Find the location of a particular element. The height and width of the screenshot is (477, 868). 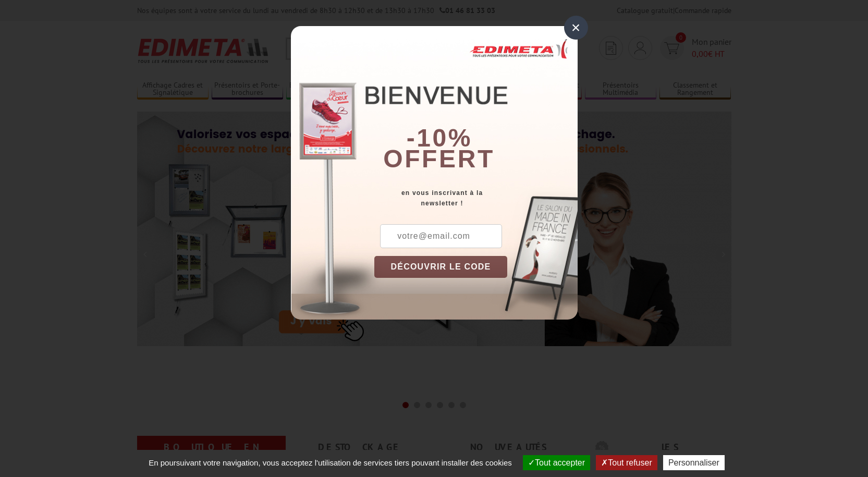

span: En poursuivant votre navigation, vous acceptez l'utilisation de services tiers pouvant installer ... is located at coordinates (330, 463).